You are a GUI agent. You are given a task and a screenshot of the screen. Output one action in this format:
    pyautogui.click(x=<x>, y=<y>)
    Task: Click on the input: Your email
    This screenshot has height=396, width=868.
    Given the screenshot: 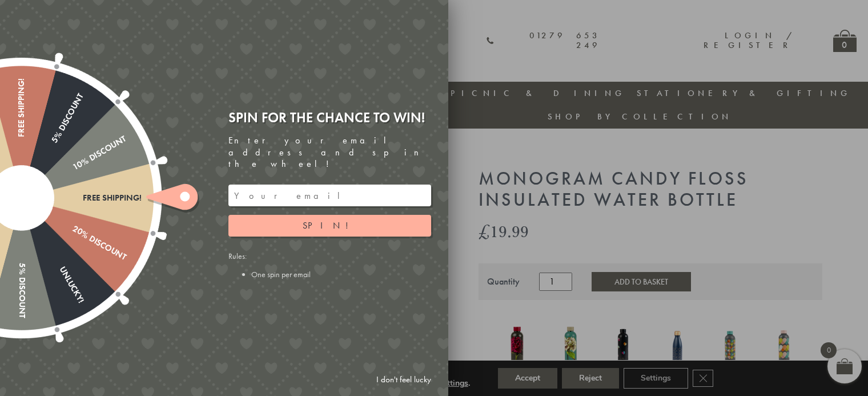 What is the action you would take?
    pyautogui.click(x=330, y=196)
    